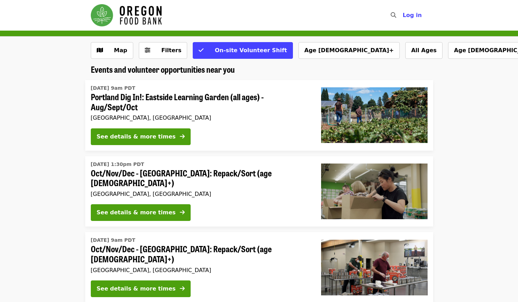 The width and height of the screenshot is (518, 302). I want to click on span: On-site Volunteer Shift, so click(251, 50).